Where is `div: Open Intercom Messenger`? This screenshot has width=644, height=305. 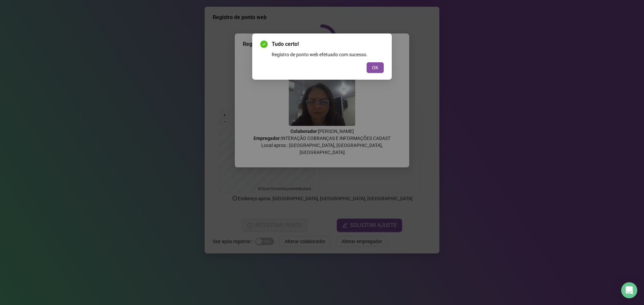
div: Open Intercom Messenger is located at coordinates (629, 290).